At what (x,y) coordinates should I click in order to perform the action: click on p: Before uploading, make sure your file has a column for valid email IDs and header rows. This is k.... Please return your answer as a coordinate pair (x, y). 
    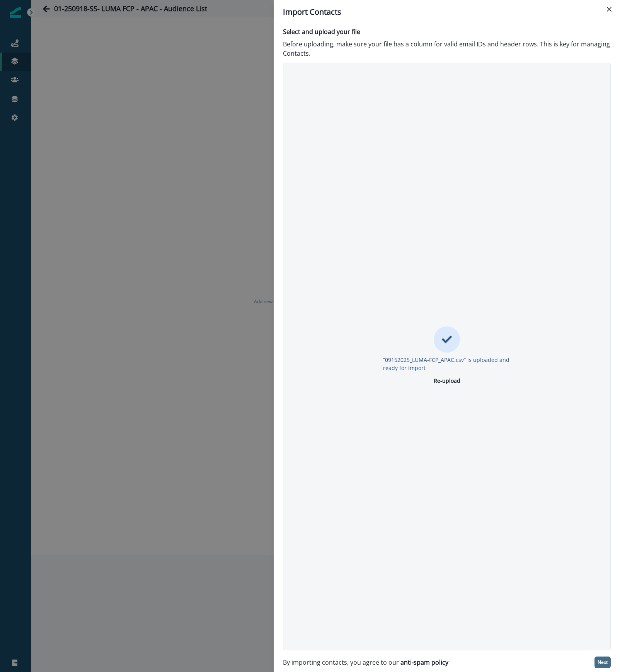
    Looking at the image, I should click on (447, 49).